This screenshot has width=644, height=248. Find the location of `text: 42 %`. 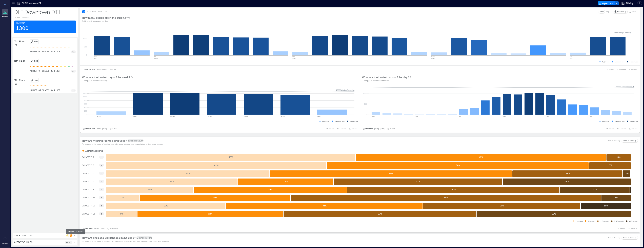

text: 42 % is located at coordinates (216, 165).